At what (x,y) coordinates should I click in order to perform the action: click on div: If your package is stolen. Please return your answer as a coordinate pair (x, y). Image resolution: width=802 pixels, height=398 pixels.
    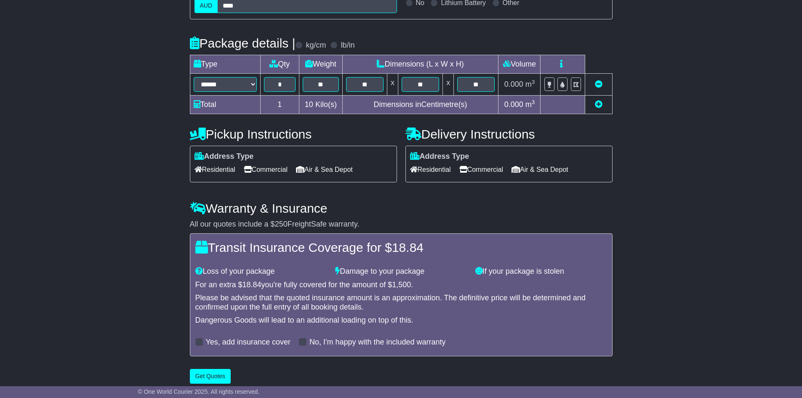
    Looking at the image, I should click on (541, 271).